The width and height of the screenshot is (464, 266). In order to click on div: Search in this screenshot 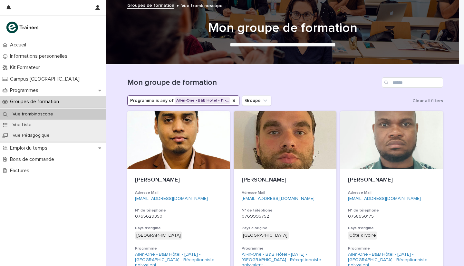, I will do `click(412, 82)`.